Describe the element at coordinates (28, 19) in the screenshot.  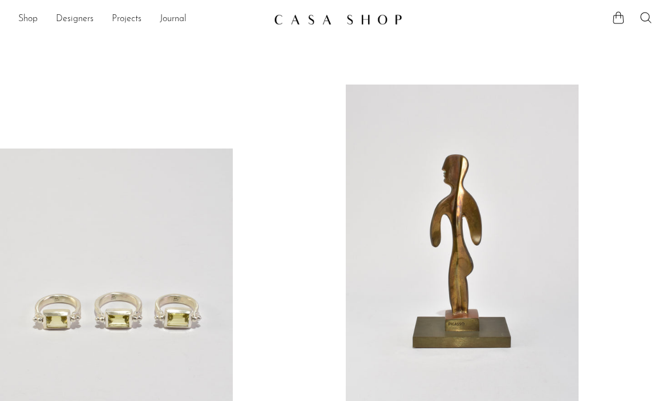
I see `a: Shop` at that location.